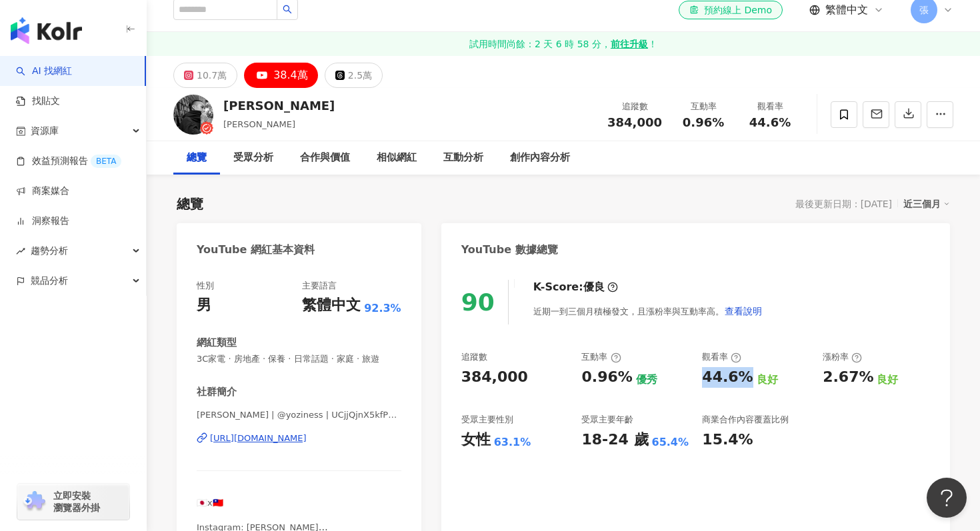 The image size is (980, 531). What do you see at coordinates (34, 502) in the screenshot?
I see `img: chrome extension` at bounding box center [34, 502].